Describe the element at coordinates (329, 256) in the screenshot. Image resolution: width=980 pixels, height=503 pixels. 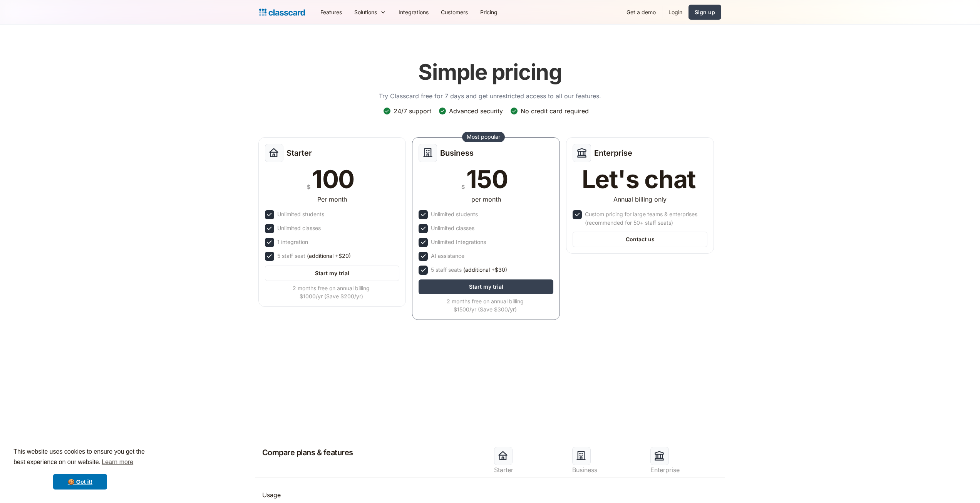
I see `span: (additional +$20)` at that location.